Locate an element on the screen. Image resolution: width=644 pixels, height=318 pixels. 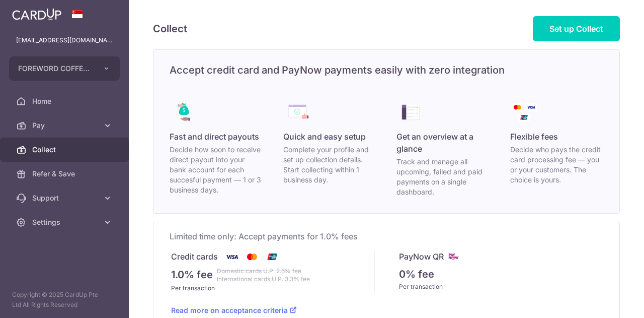
a: Set up Collect is located at coordinates (576, 29).